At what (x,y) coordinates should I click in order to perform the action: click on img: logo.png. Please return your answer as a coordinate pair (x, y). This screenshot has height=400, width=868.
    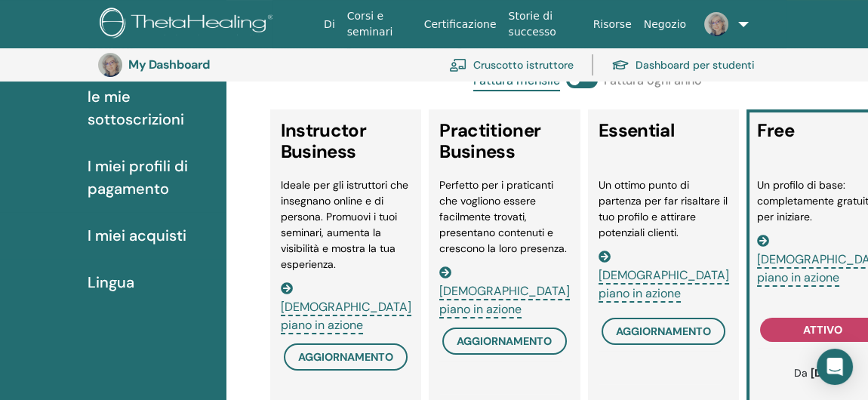
    Looking at the image, I should click on (189, 24).